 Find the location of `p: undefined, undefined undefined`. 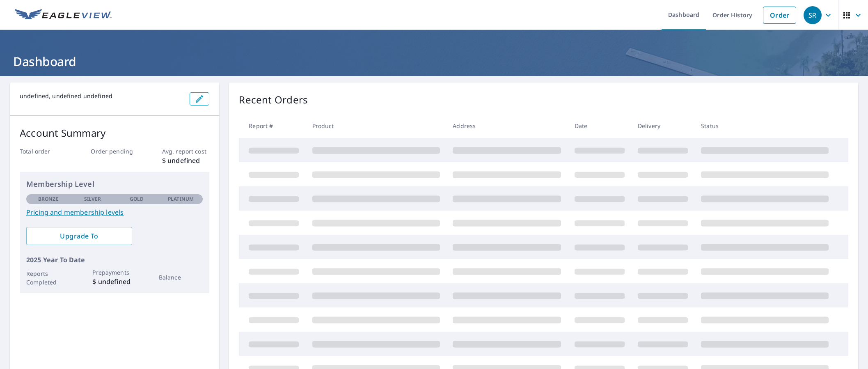

p: undefined, undefined undefined is located at coordinates (101, 96).